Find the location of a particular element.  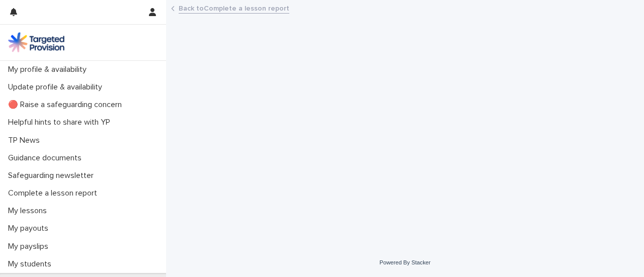

a: Powered By Stacker is located at coordinates (405, 263).